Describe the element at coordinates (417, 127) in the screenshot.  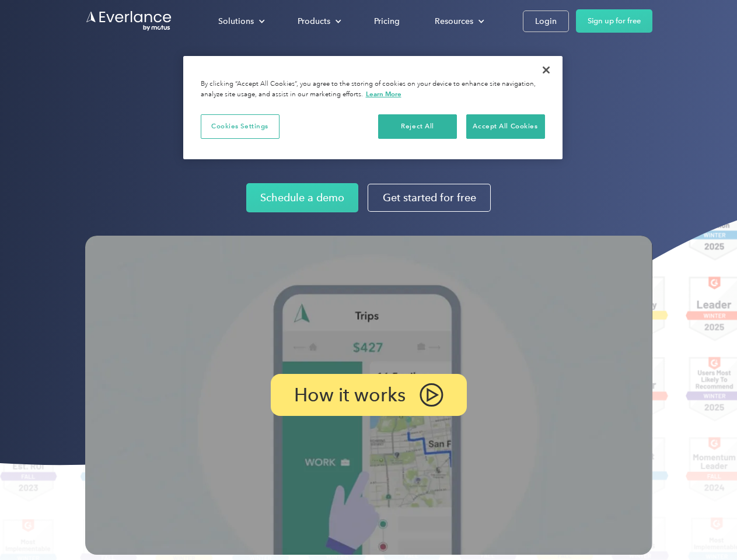
I see `button: Reject All` at that location.